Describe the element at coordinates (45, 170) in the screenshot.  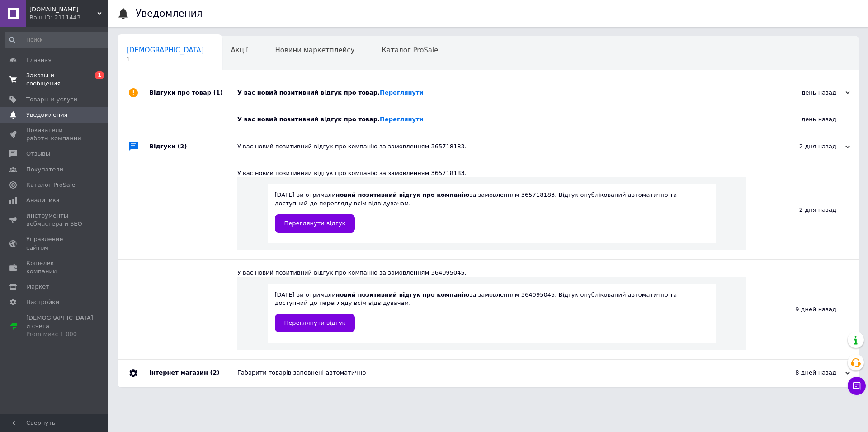
I see `span: Покупатели` at that location.